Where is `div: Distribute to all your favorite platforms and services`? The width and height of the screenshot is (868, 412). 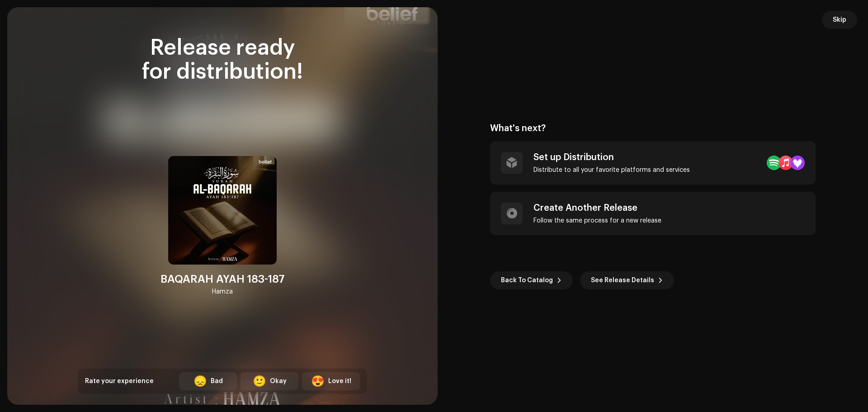
div: Distribute to all your favorite platforms and services is located at coordinates (612, 170).